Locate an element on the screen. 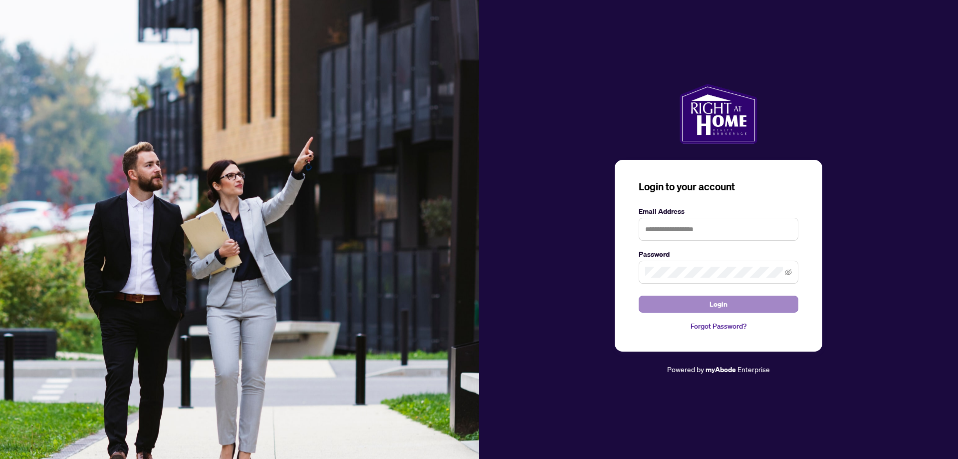 The height and width of the screenshot is (459, 958). a: myAbode is located at coordinates (721, 369).